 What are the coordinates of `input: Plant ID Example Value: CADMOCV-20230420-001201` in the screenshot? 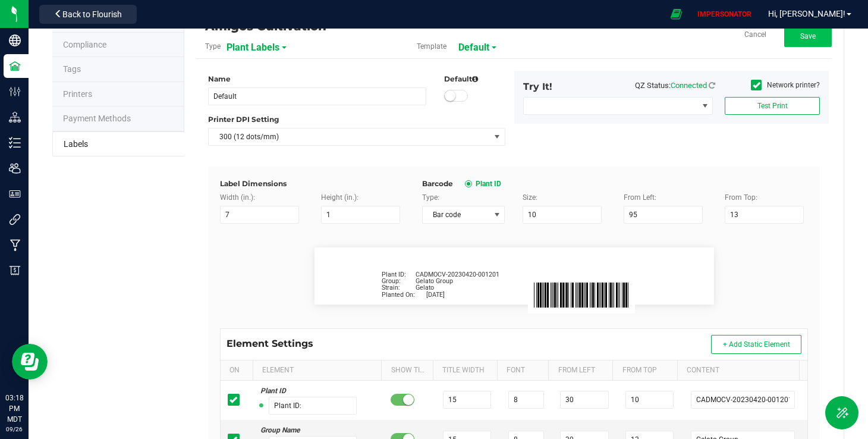 It's located at (313, 405).